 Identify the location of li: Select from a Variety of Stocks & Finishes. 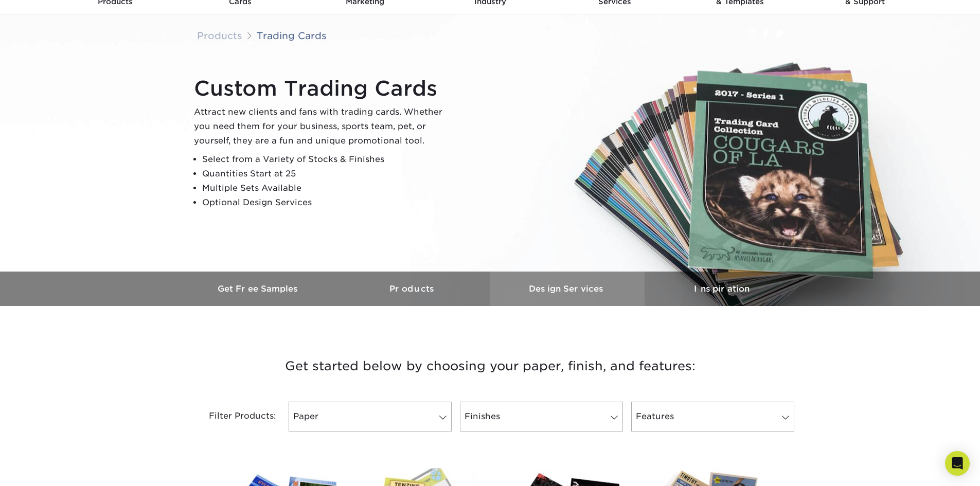
(327, 160).